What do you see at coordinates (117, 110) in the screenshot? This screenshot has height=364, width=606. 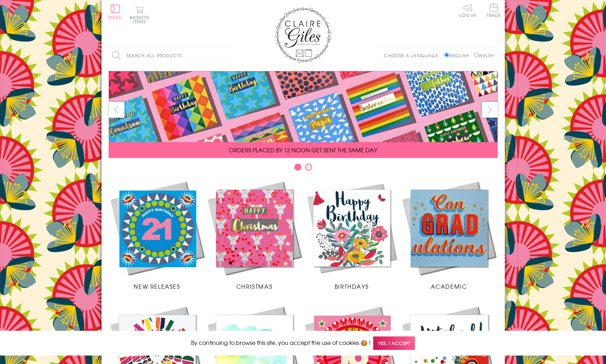 I see `button: prev` at bounding box center [117, 110].